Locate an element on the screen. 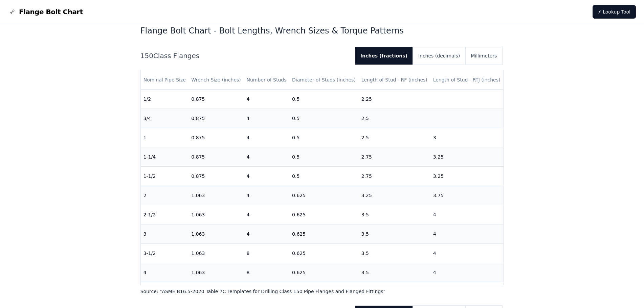 The image size is (644, 308). th: Length of Stud - RF (inches) is located at coordinates (394, 80).